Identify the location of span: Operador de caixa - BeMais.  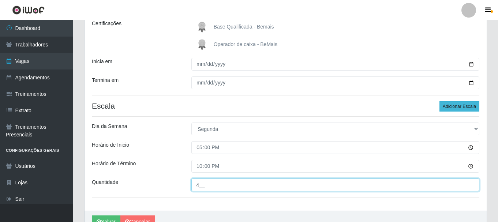
(245, 44).